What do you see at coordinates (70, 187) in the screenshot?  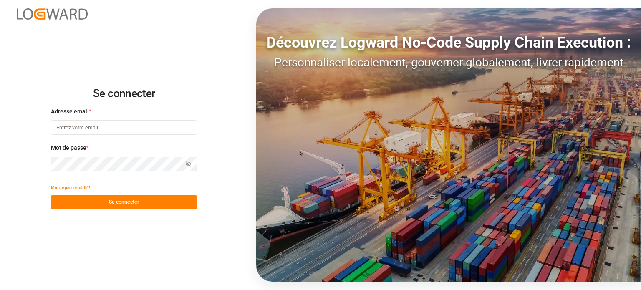 I see `font: Mot de passe oublié?` at bounding box center [70, 187].